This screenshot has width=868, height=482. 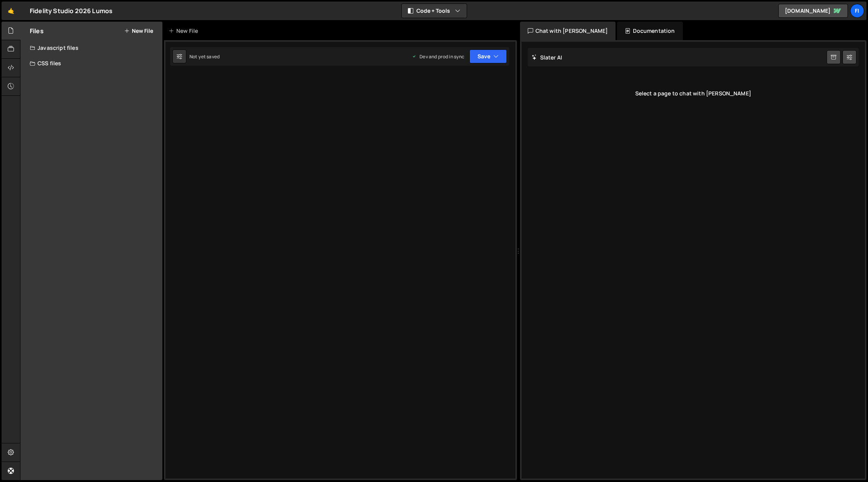 What do you see at coordinates (547, 57) in the screenshot?
I see `h2: Slater AI` at bounding box center [547, 57].